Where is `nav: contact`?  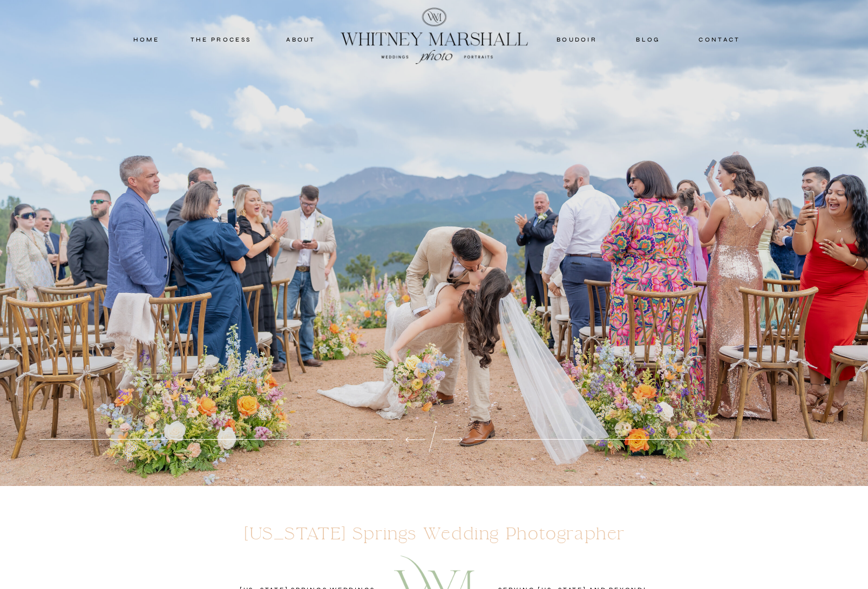 nav: contact is located at coordinates (720, 39).